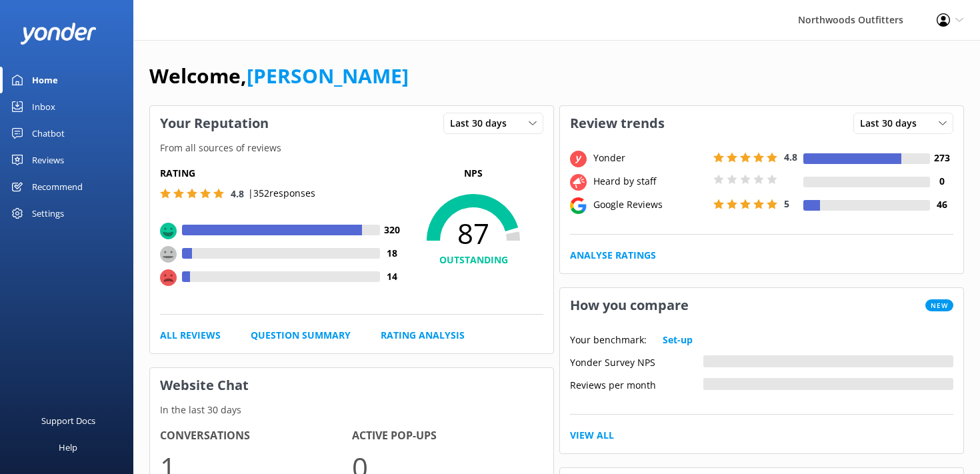 This screenshot has height=474, width=980. Describe the element at coordinates (301, 335) in the screenshot. I see `a: Question Summary` at that location.